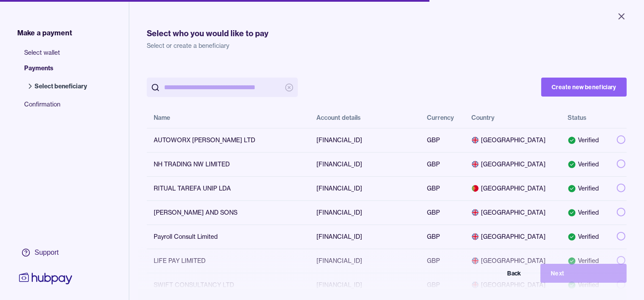  Describe the element at coordinates (60, 108) in the screenshot. I see `span: Confirmation` at that location.